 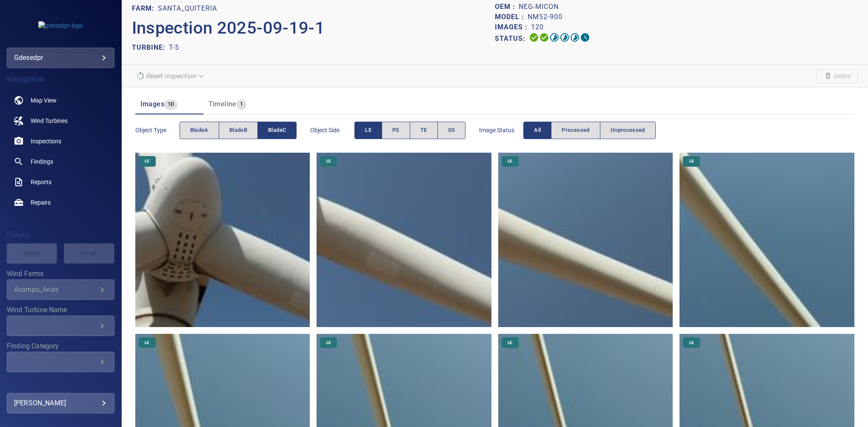 What do you see at coordinates (60, 182) in the screenshot?
I see `a: reports noActive` at bounding box center [60, 182].